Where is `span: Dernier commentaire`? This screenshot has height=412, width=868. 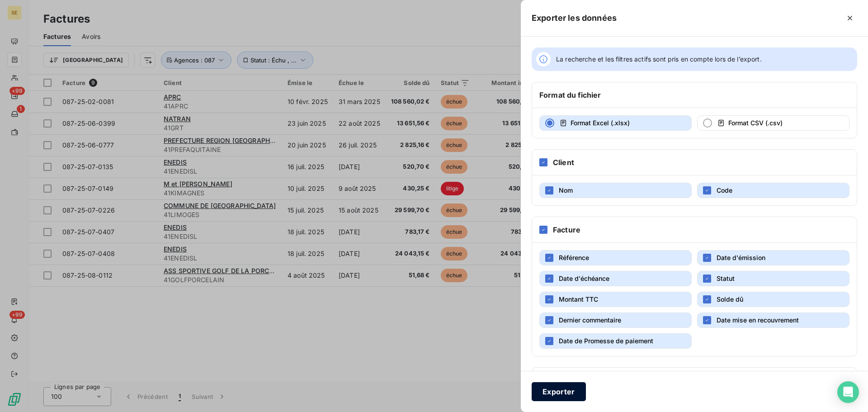 span: Dernier commentaire is located at coordinates (590, 320).